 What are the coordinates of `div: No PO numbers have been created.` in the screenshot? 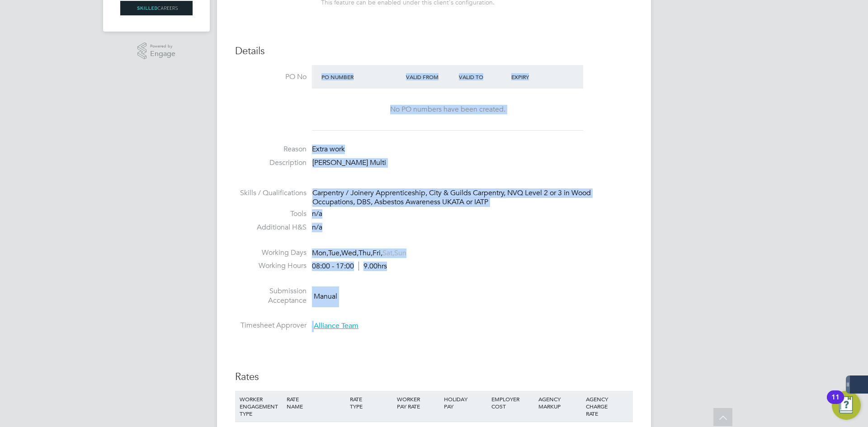 It's located at (447, 109).